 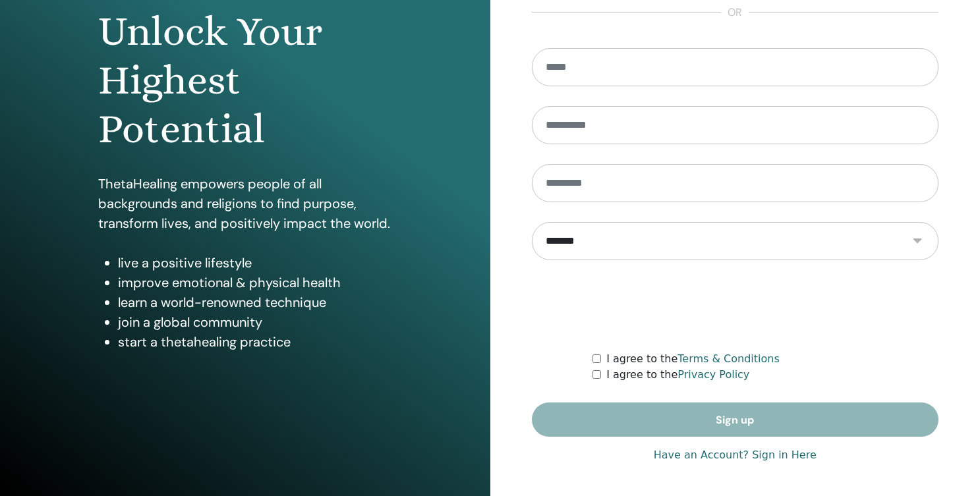 What do you see at coordinates (245, 204) in the screenshot?
I see `p: ThetaHealing empowers people of all backgrounds and religions to find purpose, transform lives, a...` at bounding box center [245, 204].